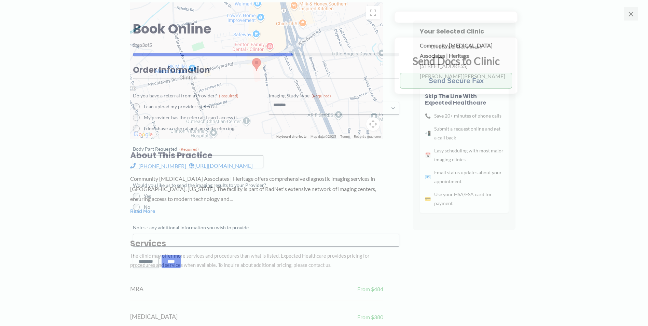 Image resolution: width=648 pixels, height=326 pixels. What do you see at coordinates (204, 117) in the screenshot?
I see `label: My provider has the referral; I can't access it.` at bounding box center [204, 117].